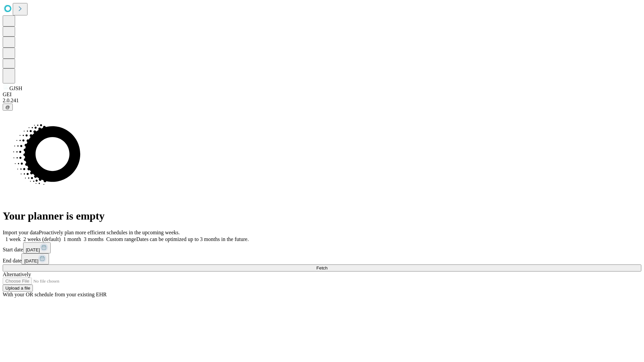 This screenshot has height=362, width=644. Describe the element at coordinates (109, 232) in the screenshot. I see `span: Proactively plan more efficient schedules in the upcoming weeks.` at that location.